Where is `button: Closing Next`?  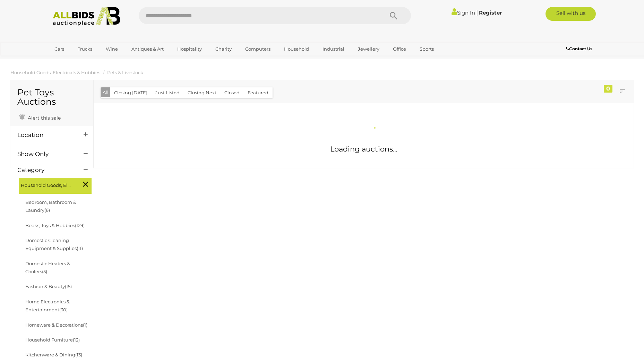 button: Closing Next is located at coordinates (202, 93).